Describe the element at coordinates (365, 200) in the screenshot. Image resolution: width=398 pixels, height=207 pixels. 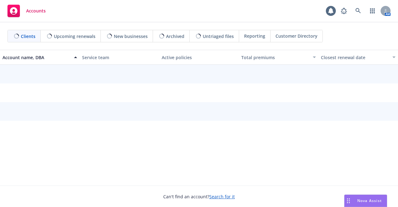
I see `button: Nova Assist` at that location.